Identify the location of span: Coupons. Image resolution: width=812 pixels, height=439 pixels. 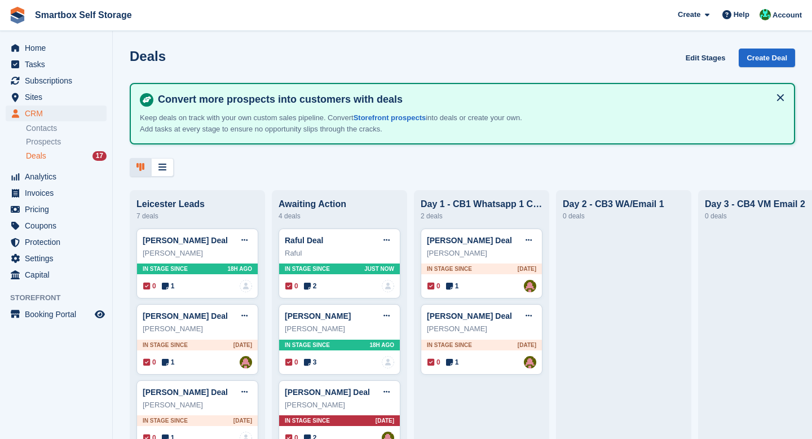
(59, 226).